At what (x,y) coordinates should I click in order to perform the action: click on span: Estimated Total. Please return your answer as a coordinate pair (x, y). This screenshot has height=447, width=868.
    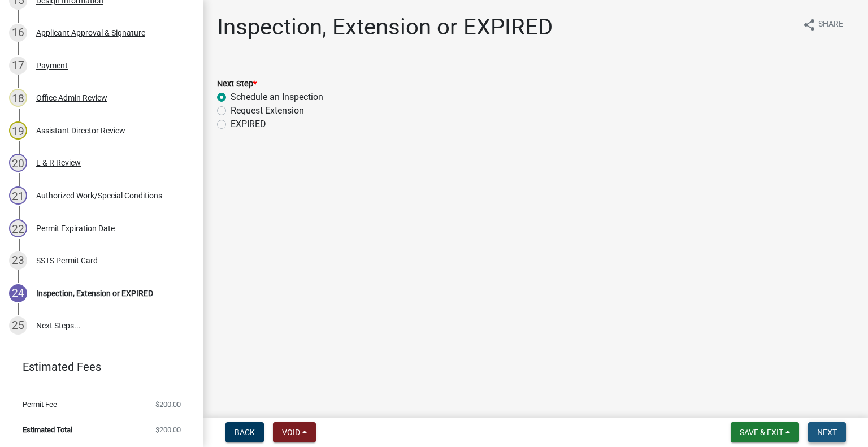
    Looking at the image, I should click on (48, 429).